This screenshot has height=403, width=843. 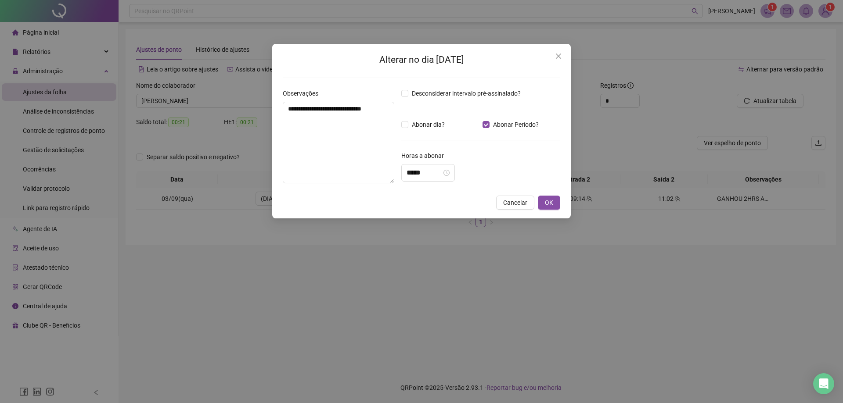 I want to click on button: Cancelar, so click(x=515, y=203).